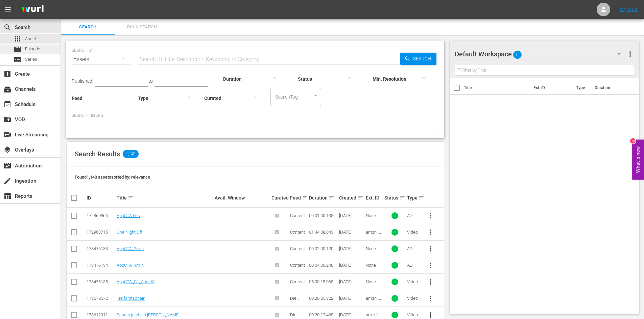 The height and width of the screenshot is (319, 644). Describe the element at coordinates (7, 120) in the screenshot. I see `span: VOD` at that location.